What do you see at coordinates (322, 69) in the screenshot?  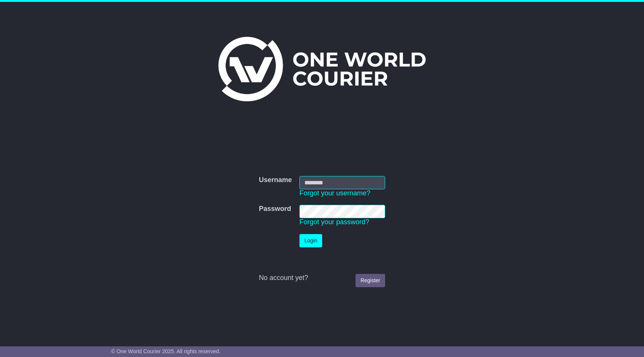 I see `img: One World` at bounding box center [322, 69].